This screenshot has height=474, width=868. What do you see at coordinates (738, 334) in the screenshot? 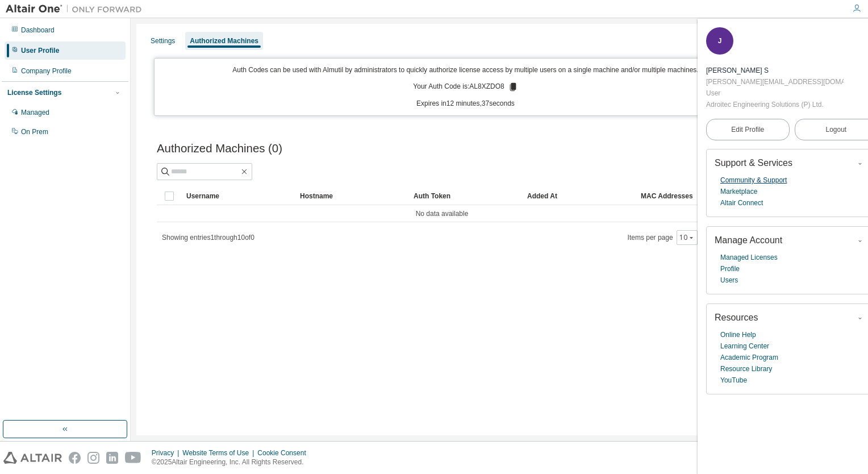
I see `a: Online Help` at bounding box center [738, 334].